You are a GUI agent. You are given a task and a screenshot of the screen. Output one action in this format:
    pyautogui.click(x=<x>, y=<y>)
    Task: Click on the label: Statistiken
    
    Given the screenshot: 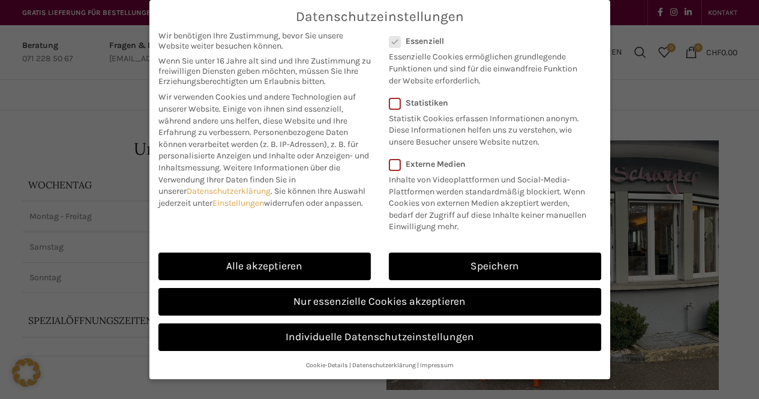 What is the action you would take?
    pyautogui.click(x=487, y=103)
    